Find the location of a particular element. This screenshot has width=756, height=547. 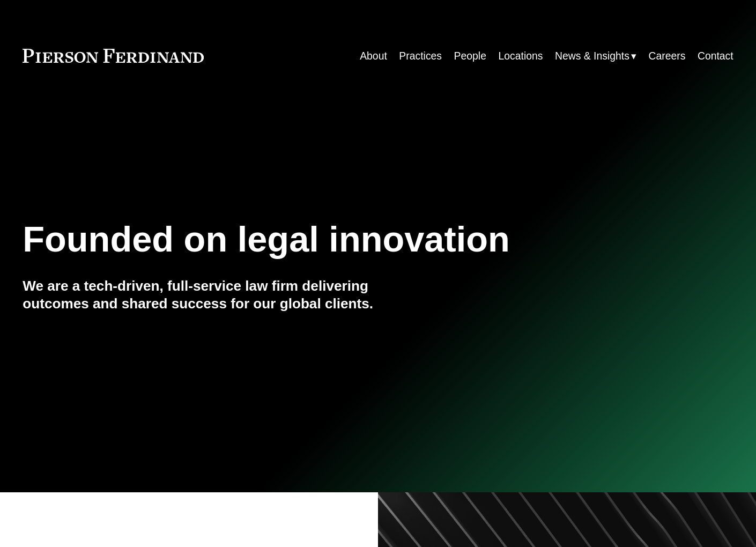

span: News & Insights is located at coordinates (592, 55).